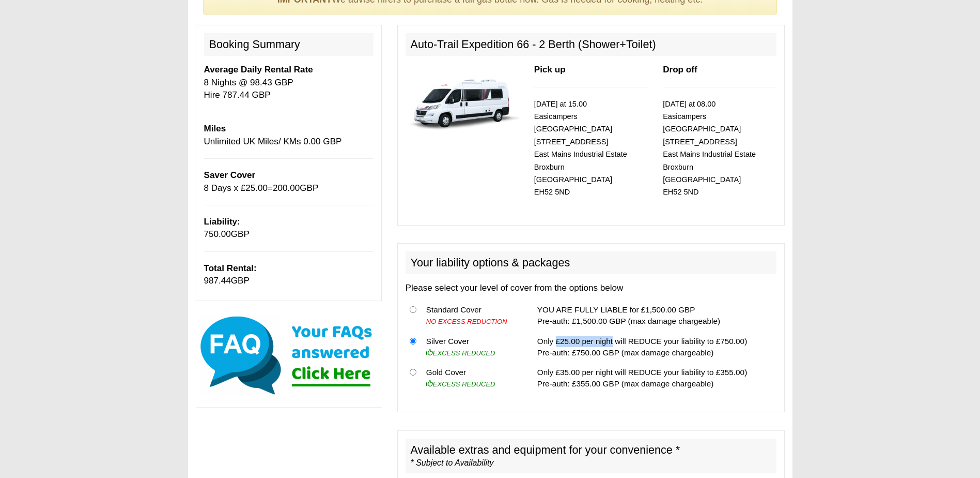 This screenshot has height=478, width=980. I want to click on td: YOU ARE FULLY LIABLE for £1,500.00 GBP Pre-auth: £1,500.00 GBP (max damage chargeable), so click(654, 316).